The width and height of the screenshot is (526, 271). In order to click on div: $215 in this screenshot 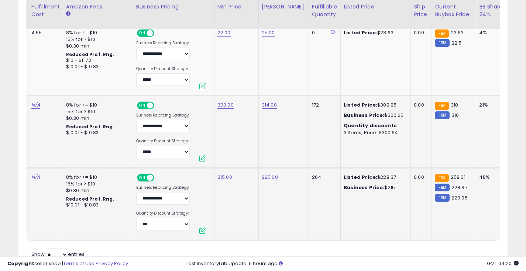, I will do `click(374, 188)`.